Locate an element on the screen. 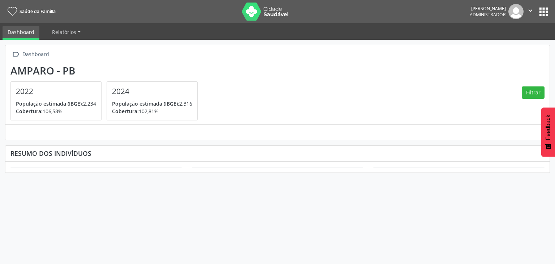  span: Relatórios is located at coordinates (64, 32).